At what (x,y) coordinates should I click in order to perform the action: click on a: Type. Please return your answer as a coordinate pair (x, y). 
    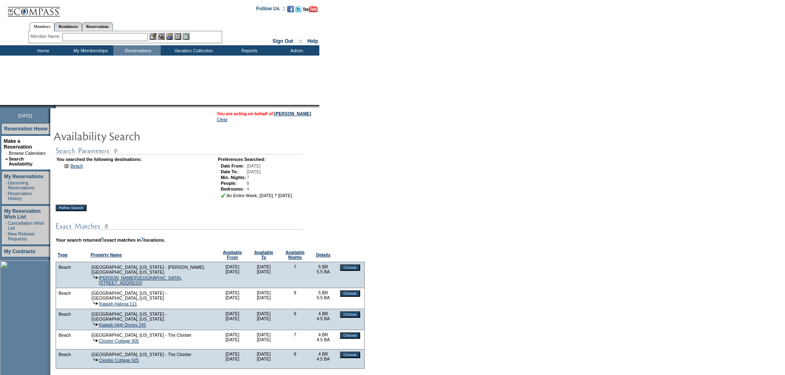
    Looking at the image, I should click on (63, 255).